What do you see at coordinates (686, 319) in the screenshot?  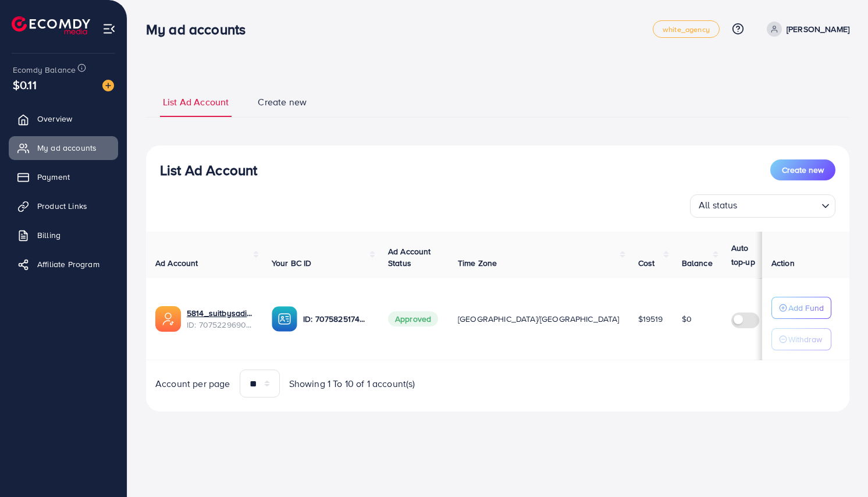 I see `span: $0` at bounding box center [686, 319].